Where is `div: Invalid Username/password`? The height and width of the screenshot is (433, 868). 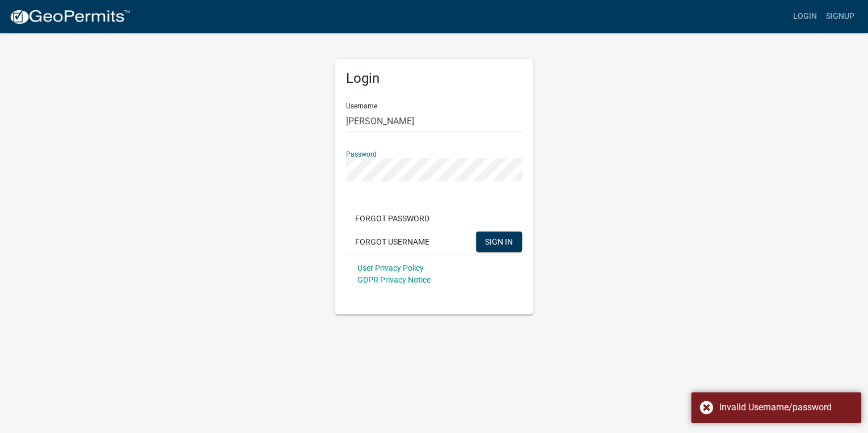
div: Invalid Username/password is located at coordinates (786, 408).